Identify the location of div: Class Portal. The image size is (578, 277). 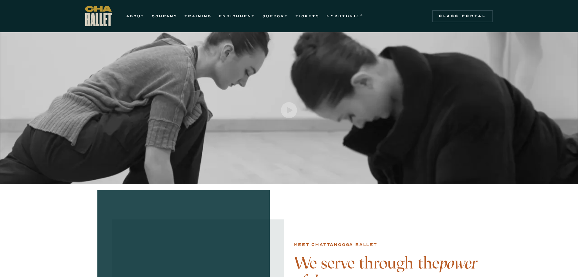
(463, 16).